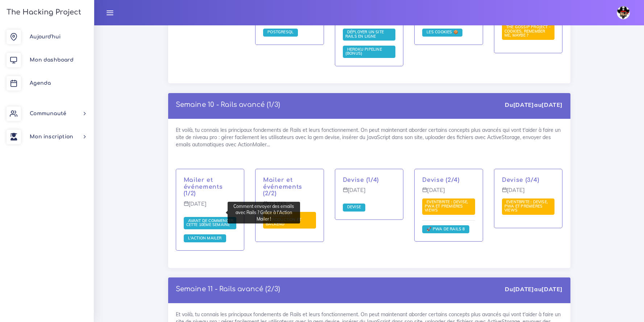 The image size is (644, 322). Describe the element at coordinates (369, 193) in the screenshot. I see `div: Et voilà, tu connais les principaux fondements de Rails et leurs fonctionnement. On peut maintena...` at that location.